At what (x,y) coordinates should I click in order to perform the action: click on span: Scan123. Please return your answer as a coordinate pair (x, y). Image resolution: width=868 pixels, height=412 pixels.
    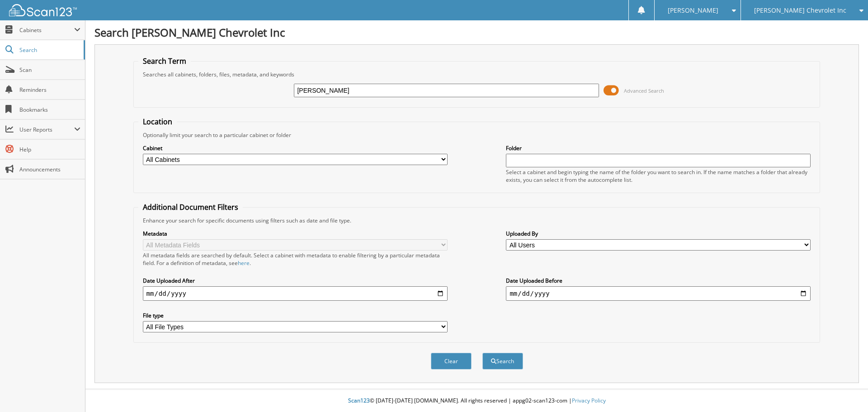
    Looking at the image, I should click on (359, 401).